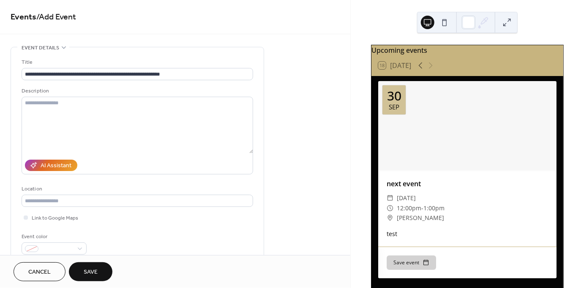  I want to click on span: Cancel, so click(39, 272).